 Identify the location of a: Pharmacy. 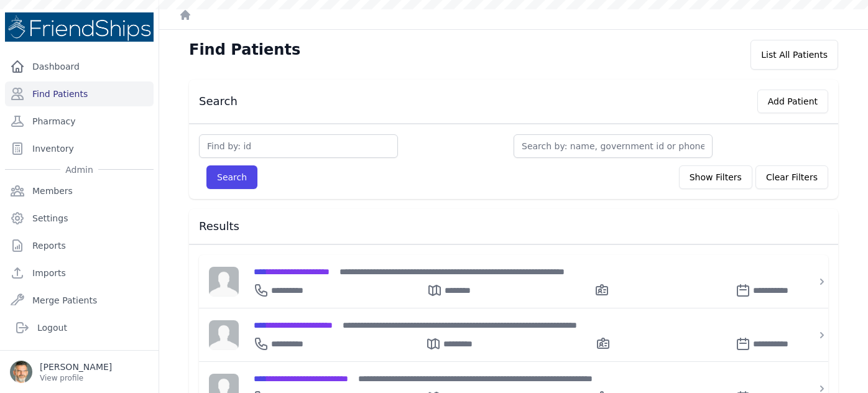
(79, 121).